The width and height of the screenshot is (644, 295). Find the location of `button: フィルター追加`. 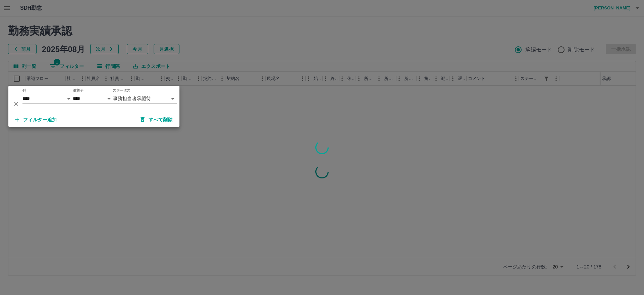

button: フィルター追加 is located at coordinates (36, 120).